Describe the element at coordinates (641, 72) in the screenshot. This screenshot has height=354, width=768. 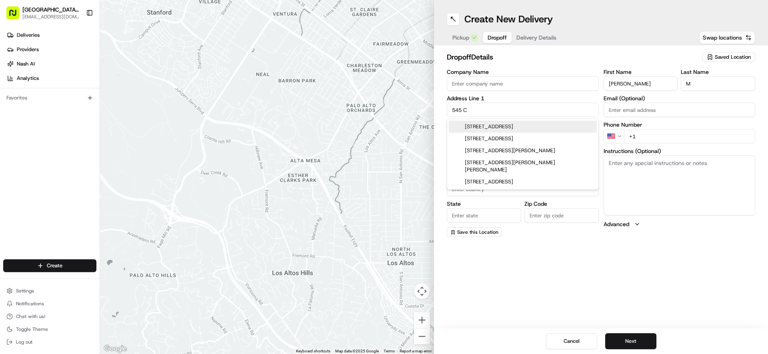
I see `label: First Name` at that location.